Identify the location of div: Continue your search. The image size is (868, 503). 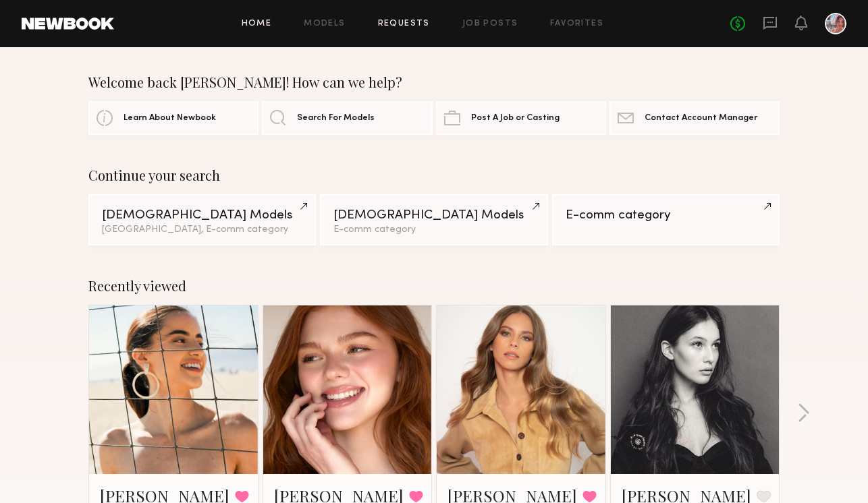
(434, 176).